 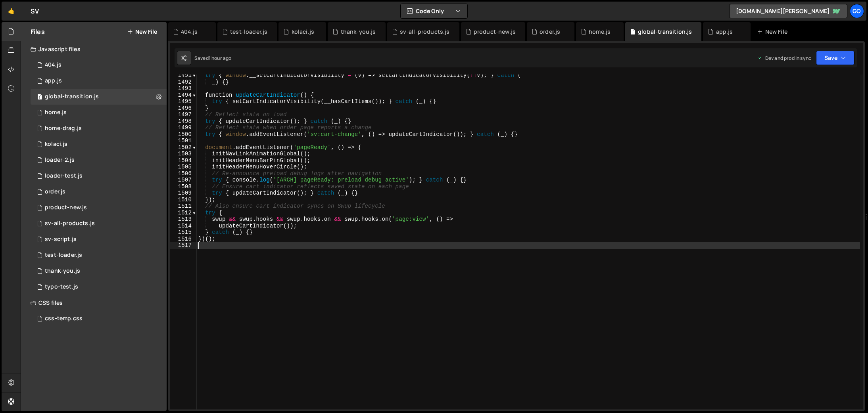 What do you see at coordinates (64, 319) in the screenshot?
I see `div: css-temp.css` at bounding box center [64, 319].